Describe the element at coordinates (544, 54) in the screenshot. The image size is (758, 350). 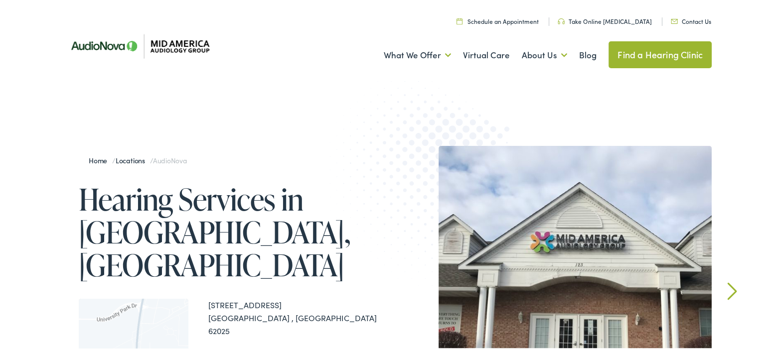
I see `a: About Us` at that location.